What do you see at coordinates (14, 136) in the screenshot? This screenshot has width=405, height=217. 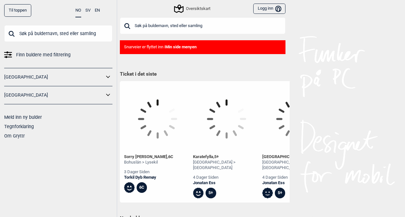 I see `a: Om Gryttr` at bounding box center [14, 136].